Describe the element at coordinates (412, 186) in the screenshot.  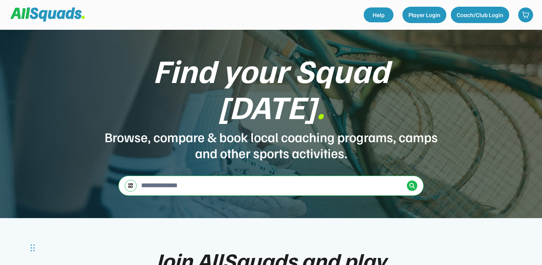
I see `img: Icon%20%2838%29.svg` at that location.